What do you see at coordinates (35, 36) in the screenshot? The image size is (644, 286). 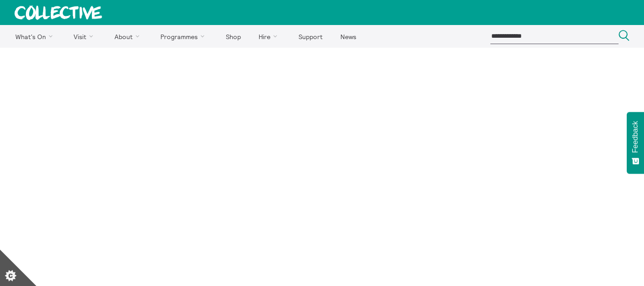 I see `a: What's On` at bounding box center [35, 36].